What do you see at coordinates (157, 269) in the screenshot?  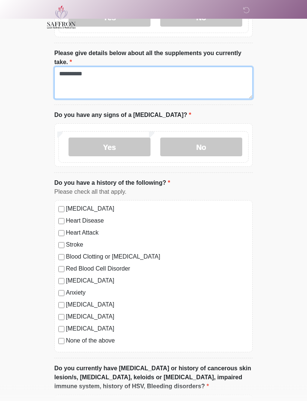 I see `label: Red Blood Cell Disorder` at bounding box center [157, 269].